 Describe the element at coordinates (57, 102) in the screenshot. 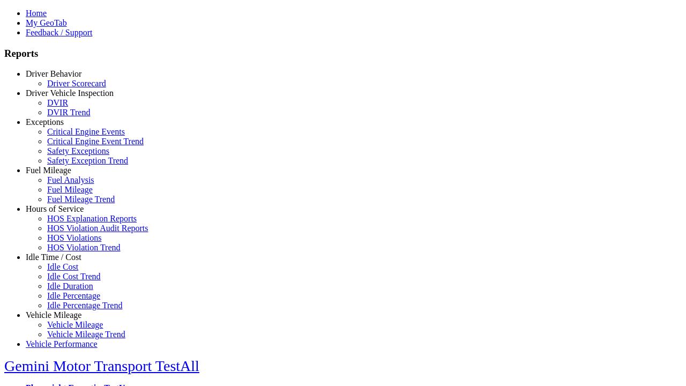

I see `a: DVIR` at that location.